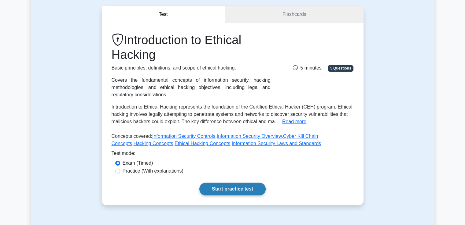 This screenshot has width=465, height=225. What do you see at coordinates (340, 68) in the screenshot?
I see `span: 5 Questions` at bounding box center [340, 68].